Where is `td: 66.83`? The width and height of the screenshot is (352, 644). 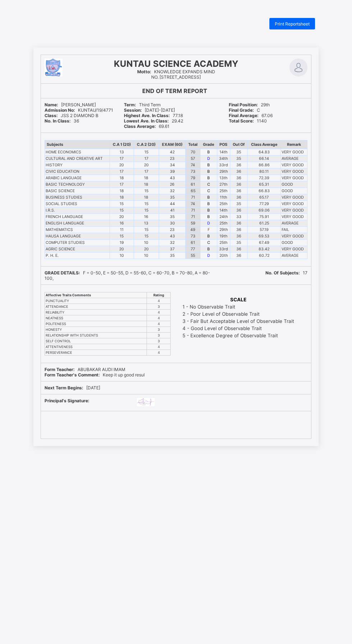 td: 66.83 is located at coordinates (264, 191).